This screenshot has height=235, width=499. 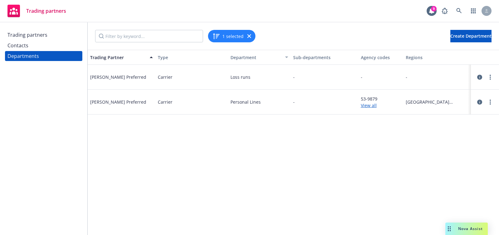 What do you see at coordinates (259, 77) in the screenshot?
I see `span: Loss runs` at bounding box center [259, 77].